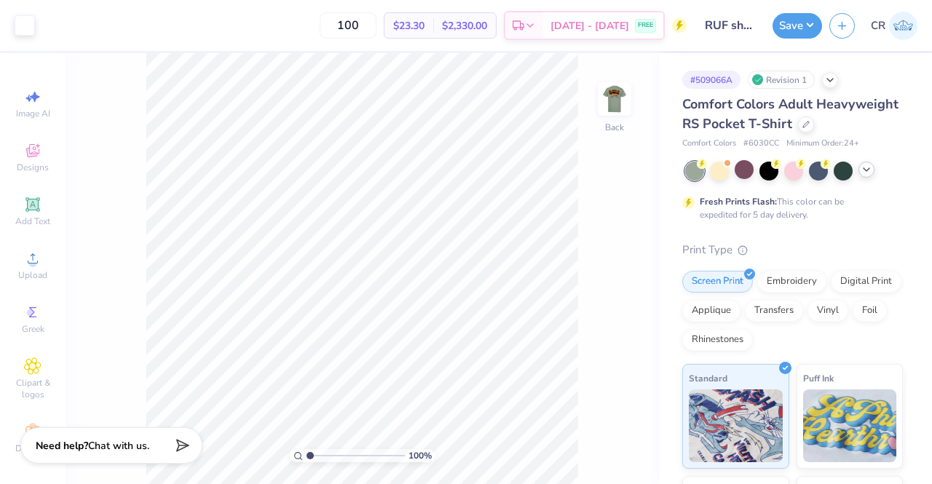  I want to click on span: Greek, so click(33, 329).